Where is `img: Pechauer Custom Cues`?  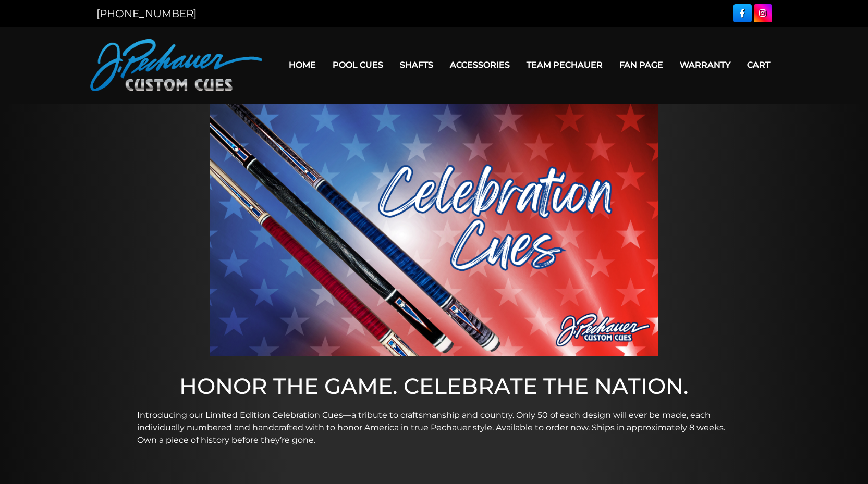 img: Pechauer Custom Cues is located at coordinates (177, 65).